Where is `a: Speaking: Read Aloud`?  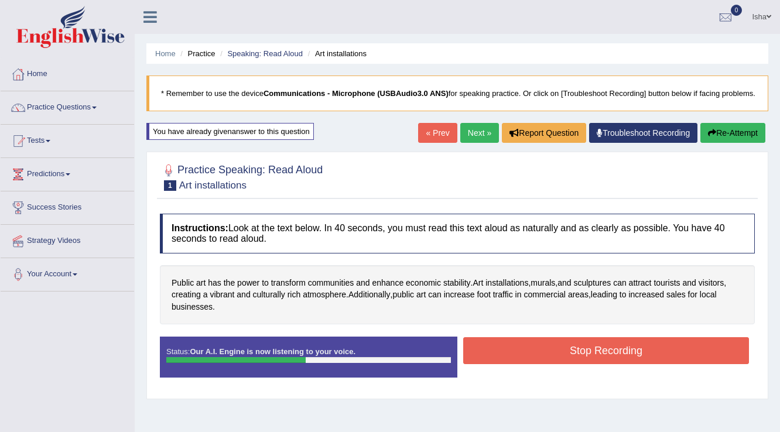
a: Speaking: Read Aloud is located at coordinates (265, 53).